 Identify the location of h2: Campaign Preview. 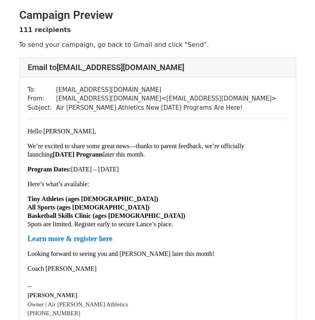
(158, 15).